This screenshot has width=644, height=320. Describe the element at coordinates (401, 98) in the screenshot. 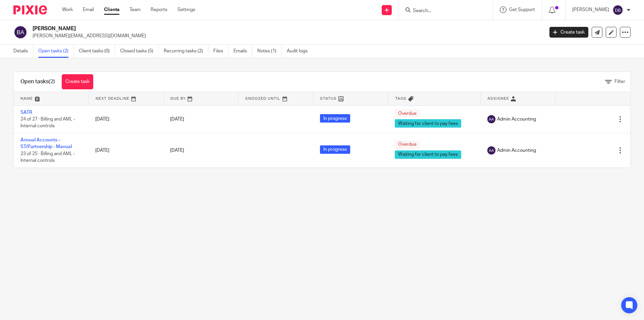

I see `span: Tags` at that location.